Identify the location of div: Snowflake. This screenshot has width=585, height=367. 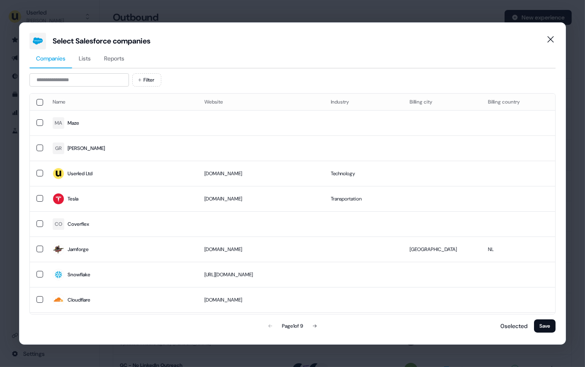
(79, 275).